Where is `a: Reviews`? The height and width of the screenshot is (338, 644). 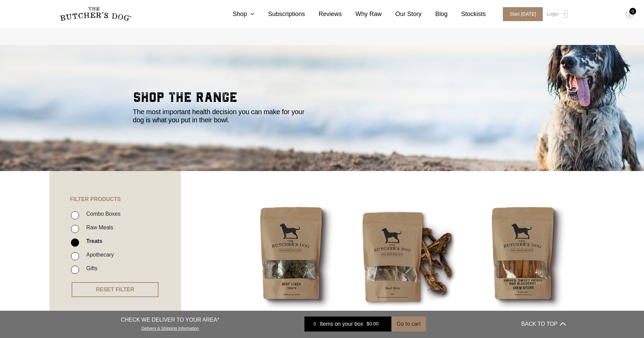 a: Reviews is located at coordinates (324, 14).